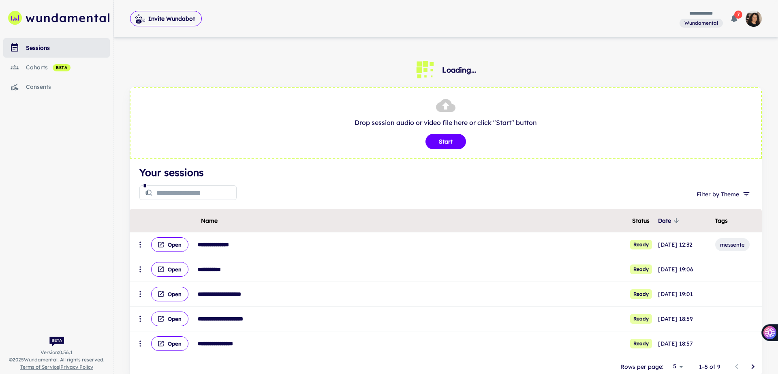 This screenshot has width=778, height=374. What do you see at coordinates (459, 70) in the screenshot?
I see `h6: Loading...` at bounding box center [459, 70].